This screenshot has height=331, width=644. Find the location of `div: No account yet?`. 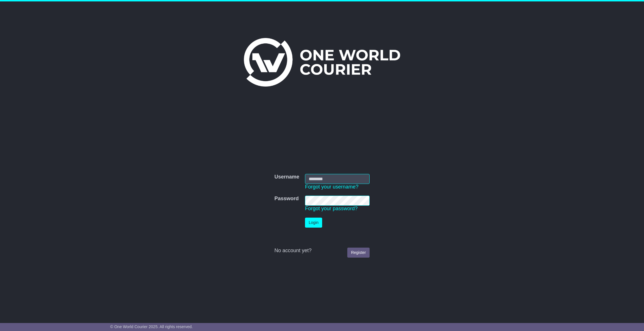

div: No account yet? is located at coordinates (322, 251).